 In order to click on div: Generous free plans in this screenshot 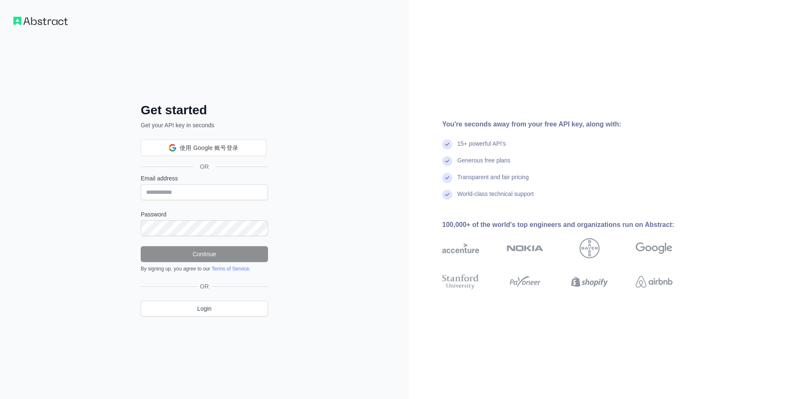, I will do `click(484, 165)`.